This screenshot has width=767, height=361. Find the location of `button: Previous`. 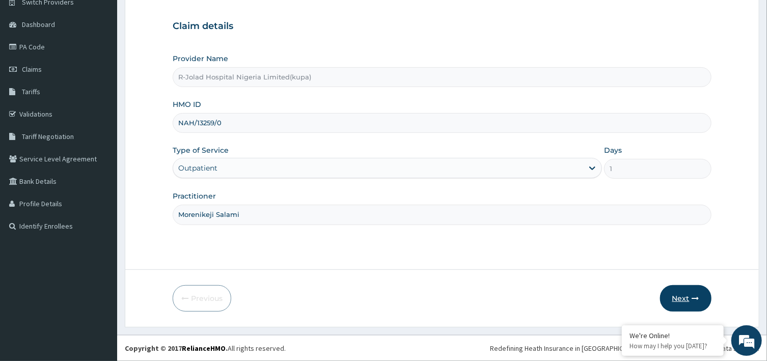

button: Previous is located at coordinates (202, 298).